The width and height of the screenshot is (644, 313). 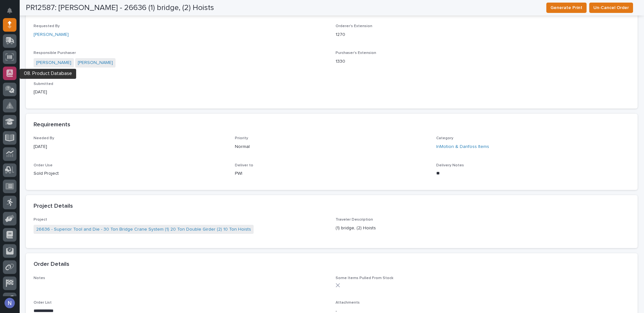 I want to click on span: Responsible Purchaser, so click(x=55, y=53).